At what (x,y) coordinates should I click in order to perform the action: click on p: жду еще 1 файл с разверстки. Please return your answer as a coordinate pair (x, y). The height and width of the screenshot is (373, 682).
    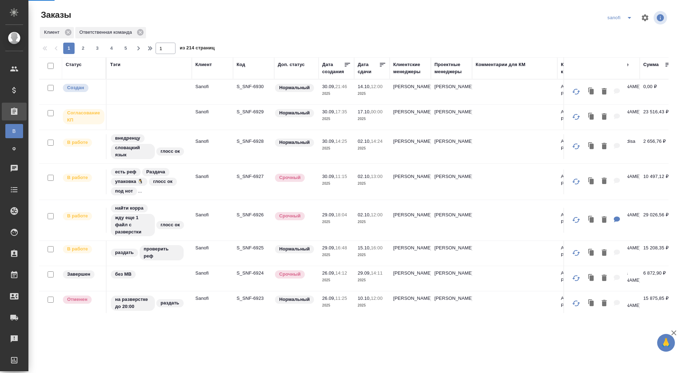
    Looking at the image, I should click on (133, 225).